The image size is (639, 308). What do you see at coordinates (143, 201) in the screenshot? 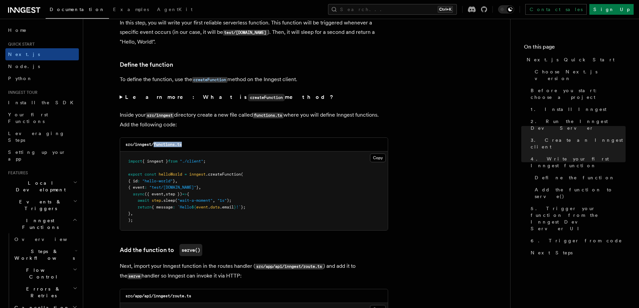
I see `span: await` at bounding box center [143, 201].